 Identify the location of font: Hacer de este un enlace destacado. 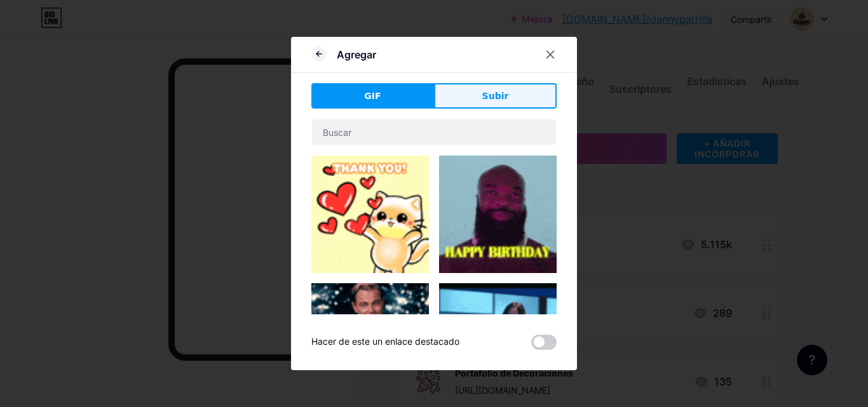
(385, 341).